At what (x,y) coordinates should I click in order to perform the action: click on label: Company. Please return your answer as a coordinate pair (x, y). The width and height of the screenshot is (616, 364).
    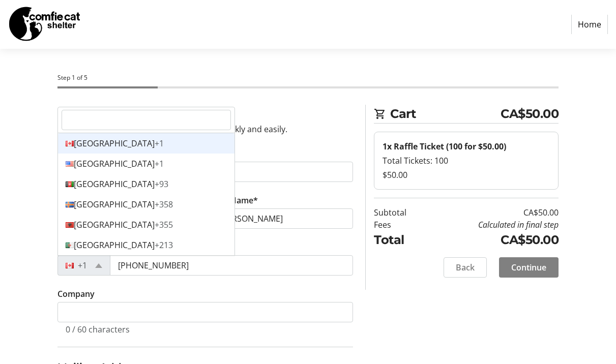
    Looking at the image, I should click on (76, 294).